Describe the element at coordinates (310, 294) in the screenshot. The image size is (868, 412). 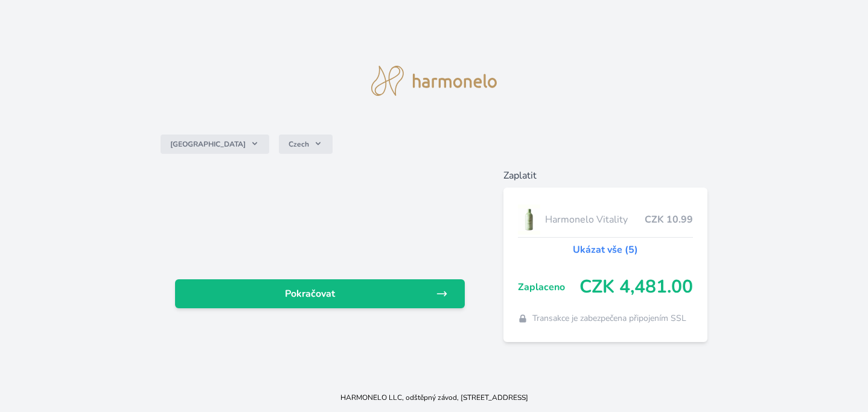
I see `span: Pokračovat` at that location.